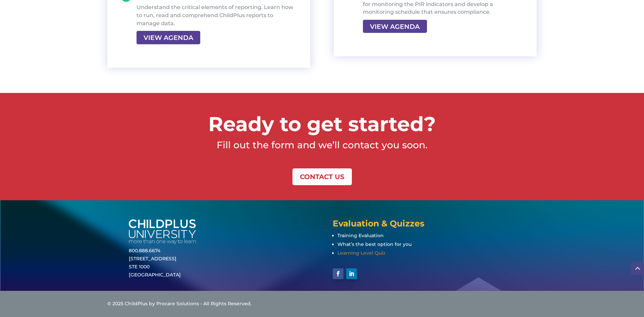 This screenshot has width=644, height=317. Describe the element at coordinates (217, 15) in the screenshot. I see `p: Understand the critical elements of reporting. Learn how to run, read and comprehend ChildPlus re...` at that location.